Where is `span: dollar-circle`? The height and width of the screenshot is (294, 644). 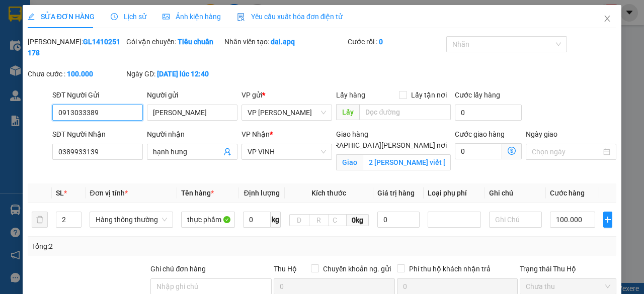
span: dollar-circle is located at coordinates (511, 151).